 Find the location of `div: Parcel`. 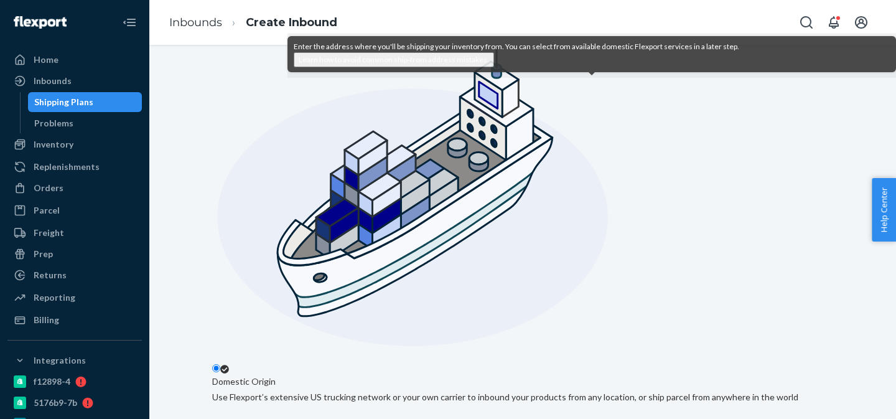

div: Parcel is located at coordinates (47, 210).